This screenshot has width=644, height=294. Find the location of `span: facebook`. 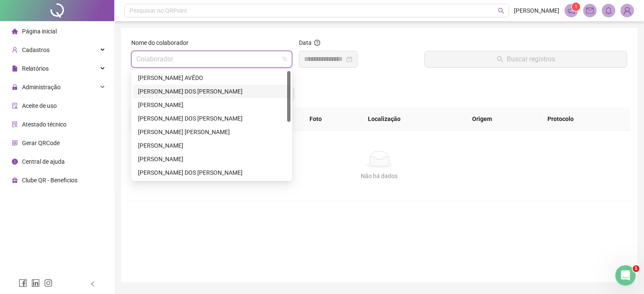

span: facebook is located at coordinates (23, 284).